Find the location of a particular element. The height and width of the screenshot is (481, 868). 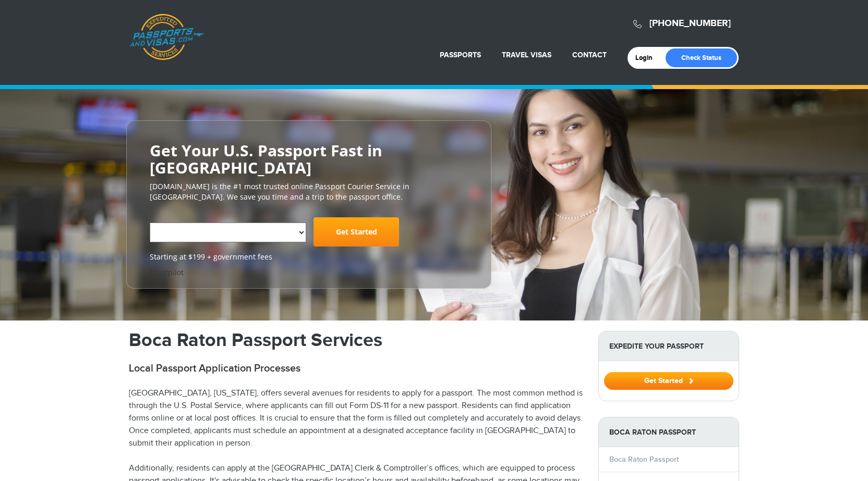

button: Get Started is located at coordinates (669, 381).